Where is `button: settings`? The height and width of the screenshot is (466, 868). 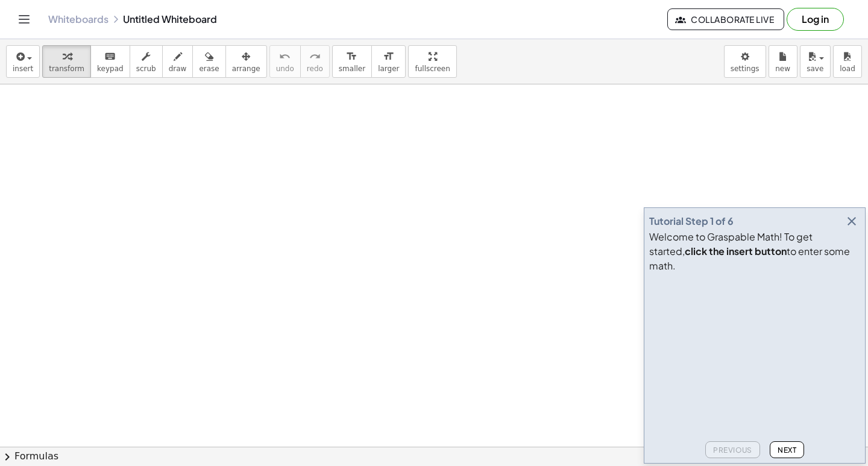
button: settings is located at coordinates (745, 62).